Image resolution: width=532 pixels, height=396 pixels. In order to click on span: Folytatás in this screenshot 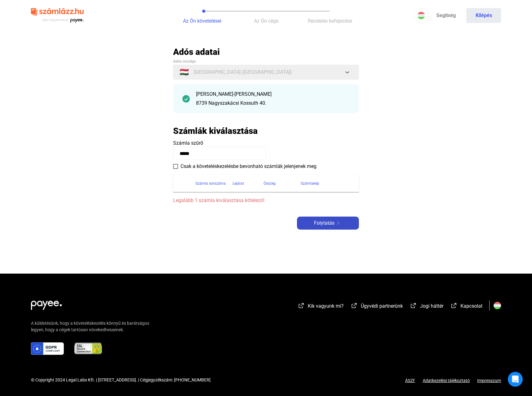, I will do `click(324, 223)`.